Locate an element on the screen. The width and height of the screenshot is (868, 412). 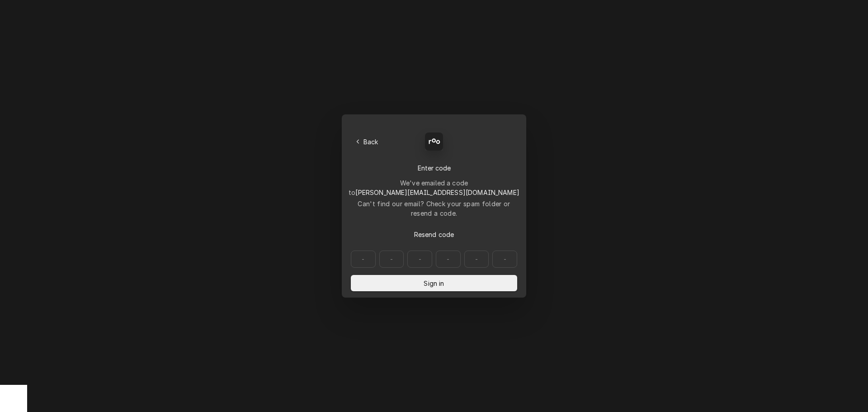
span: to is located at coordinates (434, 192).